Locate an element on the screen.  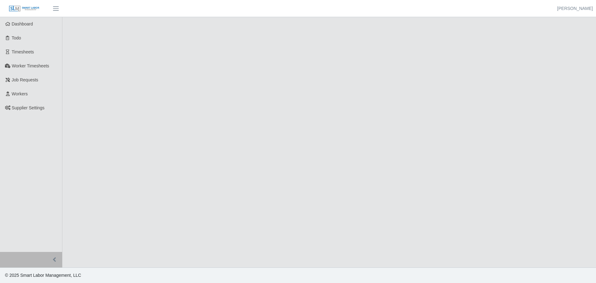
span: Supplier Settings is located at coordinates (28, 108).